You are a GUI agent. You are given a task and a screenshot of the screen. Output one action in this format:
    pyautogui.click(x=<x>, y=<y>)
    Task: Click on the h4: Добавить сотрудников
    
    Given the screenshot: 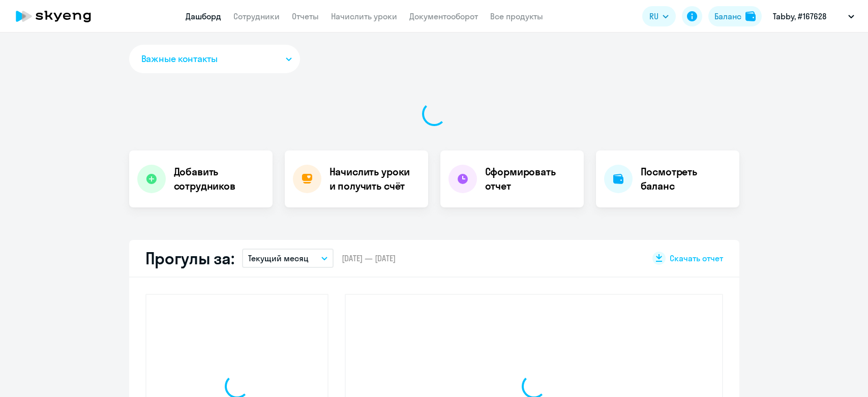 What is the action you would take?
    pyautogui.click(x=219, y=179)
    